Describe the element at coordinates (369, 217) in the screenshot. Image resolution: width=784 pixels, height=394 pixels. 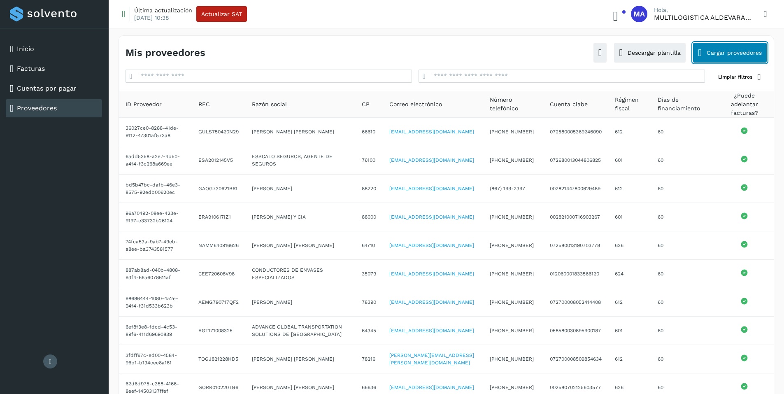
I see `td: 88000` at that location.